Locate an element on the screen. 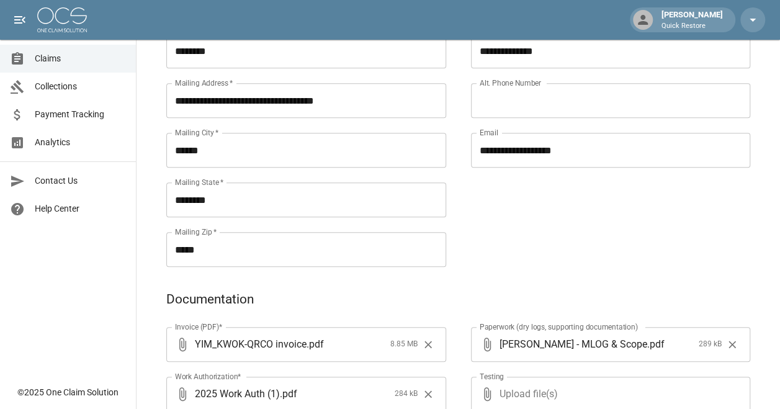  label: Invoice (PDF)* is located at coordinates (199, 326).